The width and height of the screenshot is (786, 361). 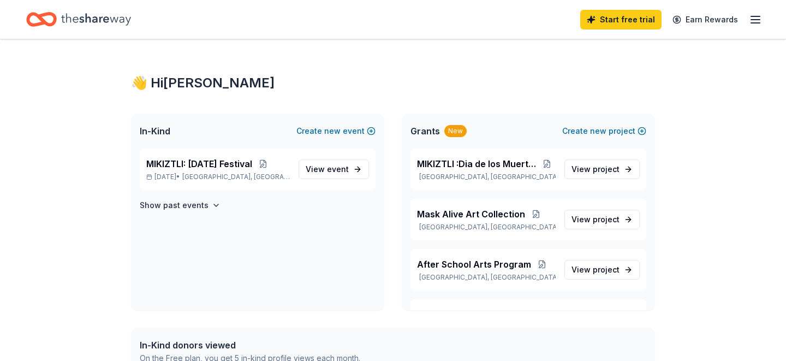 What do you see at coordinates (455, 131) in the screenshot?
I see `div: New` at bounding box center [455, 131].